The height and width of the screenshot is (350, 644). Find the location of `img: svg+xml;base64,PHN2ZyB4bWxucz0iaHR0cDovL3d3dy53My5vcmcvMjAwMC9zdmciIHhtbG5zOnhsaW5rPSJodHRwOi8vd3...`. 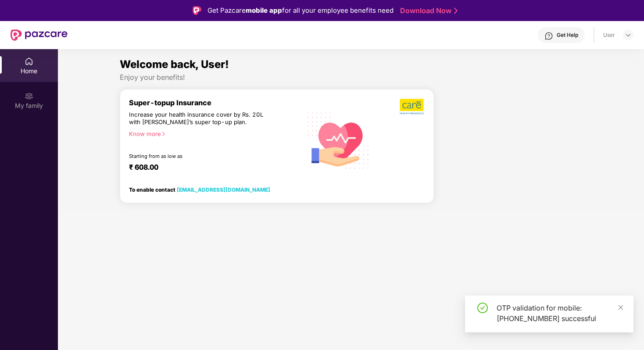

img: svg+xml;base64,PHN2ZyB4bWxucz0iaHR0cDovL3d3dy53My5vcmcvMjAwMC9zdmciIHhtbG5zOnhsaW5rPSJodHRwOi8vd3... is located at coordinates (338, 140).